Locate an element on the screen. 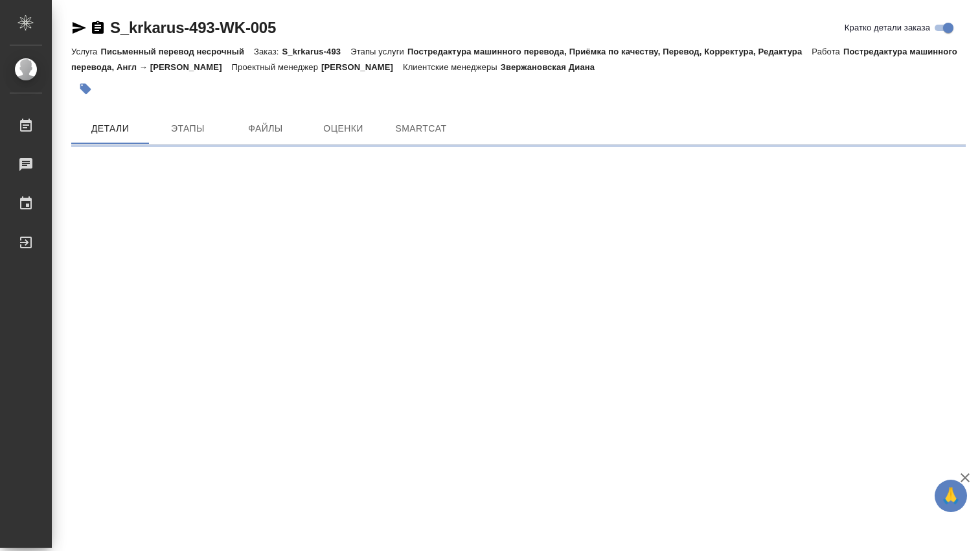 The image size is (980, 551). p: Заказ: is located at coordinates (267, 51).